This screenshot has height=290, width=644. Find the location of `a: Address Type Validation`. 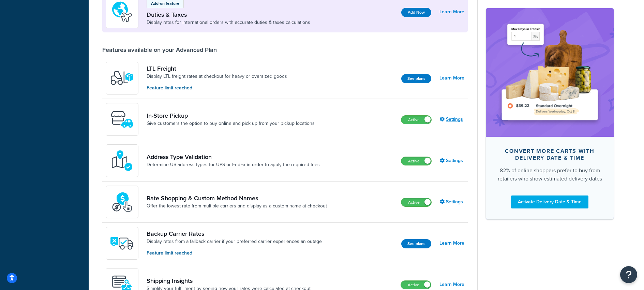

a: Address Type Validation is located at coordinates (233, 157).